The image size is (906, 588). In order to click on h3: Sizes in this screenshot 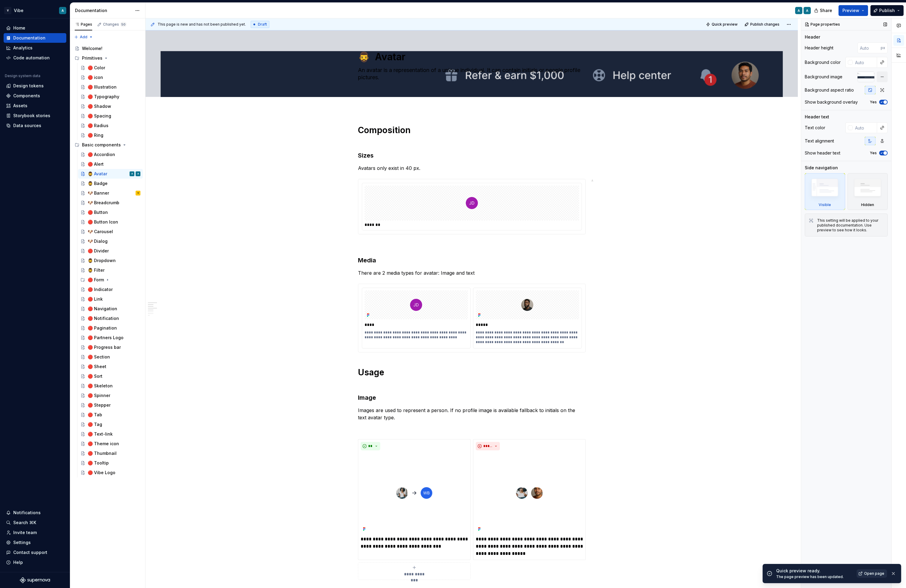, I will do `click(472, 156)`.